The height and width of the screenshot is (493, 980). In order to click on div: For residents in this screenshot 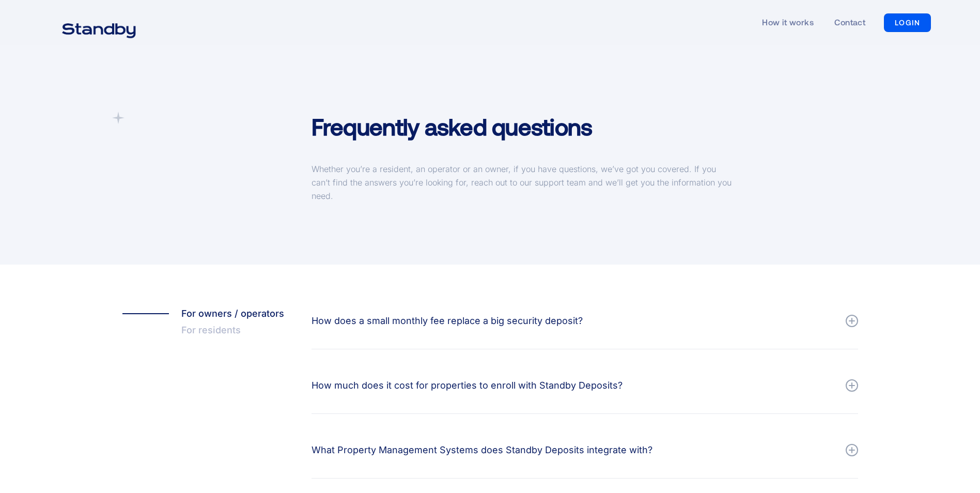, I will do `click(211, 330)`.